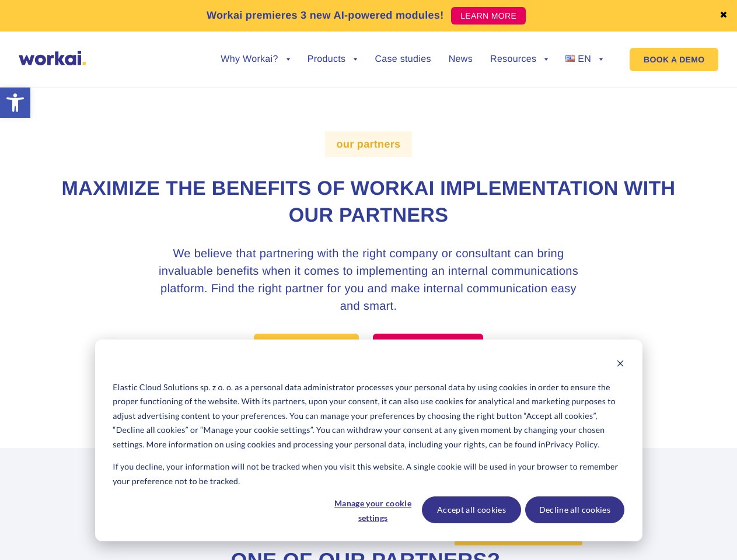 The image size is (737, 560). What do you see at coordinates (255, 60) in the screenshot?
I see `a: Why Workai?` at bounding box center [255, 60].